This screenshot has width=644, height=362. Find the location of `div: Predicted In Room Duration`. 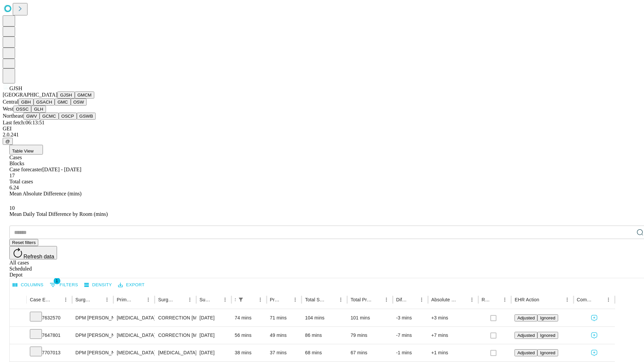

div: Predicted In Room Duration is located at coordinates (275, 300).